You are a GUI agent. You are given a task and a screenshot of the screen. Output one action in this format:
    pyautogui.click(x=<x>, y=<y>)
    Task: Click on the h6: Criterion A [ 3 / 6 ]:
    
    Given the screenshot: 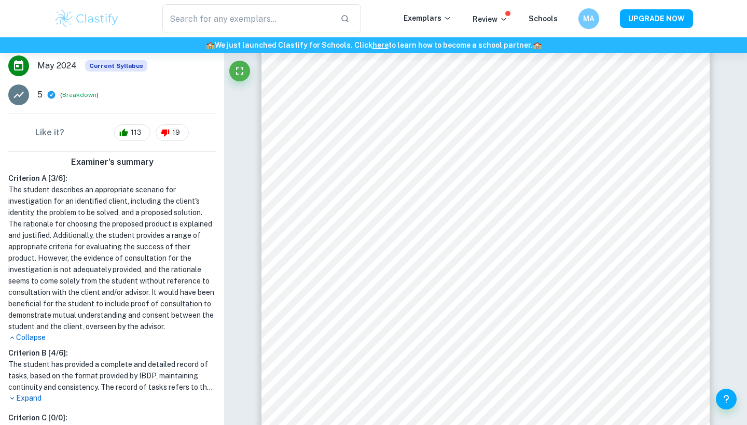 What is the action you would take?
    pyautogui.click(x=112, y=178)
    